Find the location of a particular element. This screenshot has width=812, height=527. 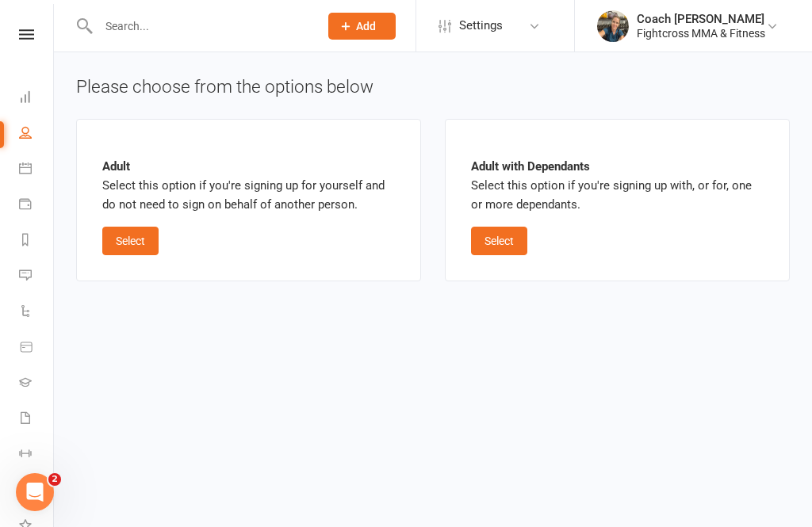

input: Search... is located at coordinates (201, 26).